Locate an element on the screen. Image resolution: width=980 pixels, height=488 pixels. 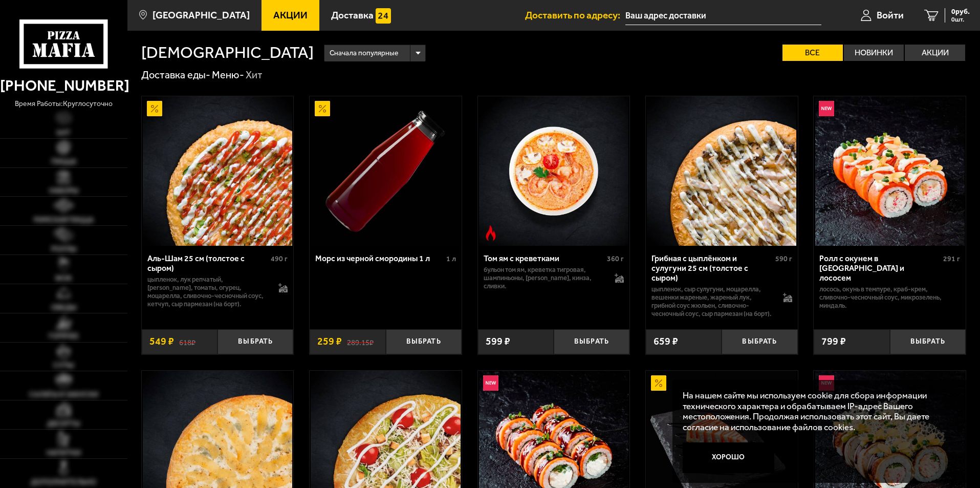
span: Обеды is located at coordinates (63, 308).